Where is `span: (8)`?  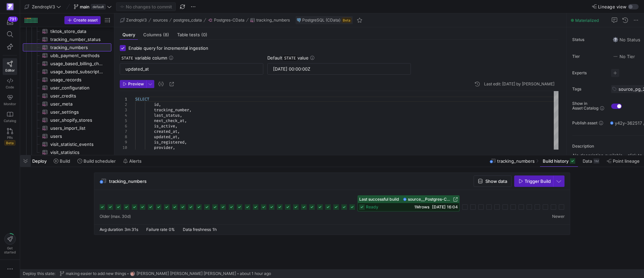
span: (8) is located at coordinates (166, 35).